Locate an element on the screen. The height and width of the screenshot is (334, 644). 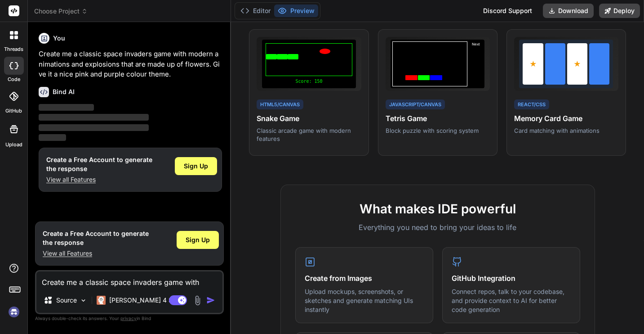
label: Upload is located at coordinates (14, 144).